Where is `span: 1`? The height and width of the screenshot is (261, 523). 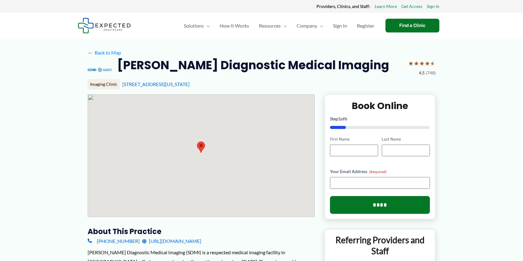 span: 1 is located at coordinates (340, 119).